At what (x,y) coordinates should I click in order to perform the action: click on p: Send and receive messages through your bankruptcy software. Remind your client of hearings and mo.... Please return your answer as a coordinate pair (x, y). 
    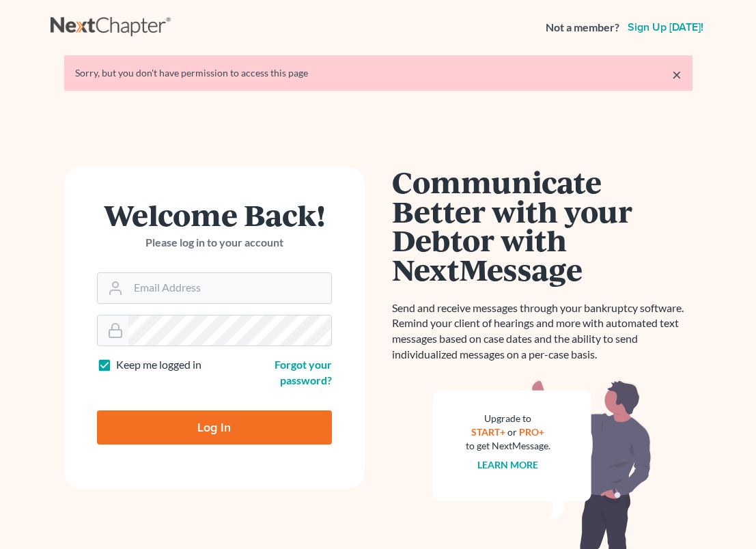
    Looking at the image, I should click on (542, 331).